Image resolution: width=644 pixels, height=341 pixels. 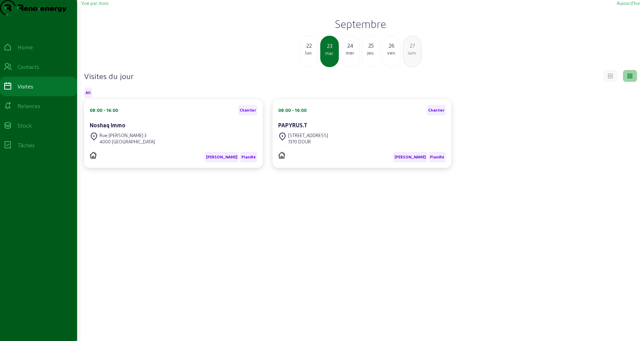 I want to click on div: 27, so click(x=412, y=45).